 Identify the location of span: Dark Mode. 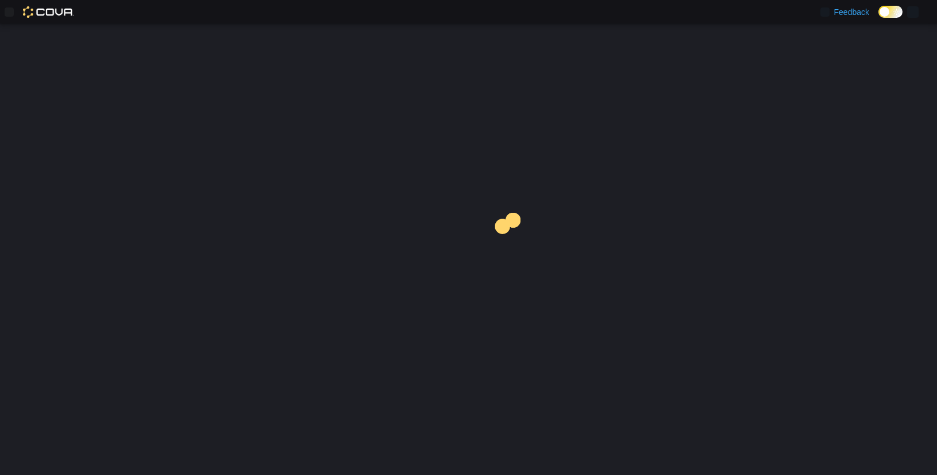
(879, 18).